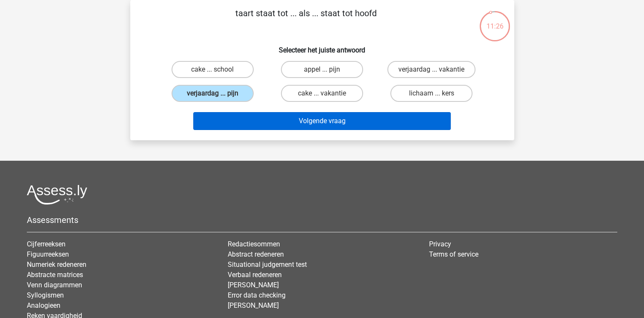  Describe the element at coordinates (57, 194) in the screenshot. I see `img: Assessly logo` at that location.